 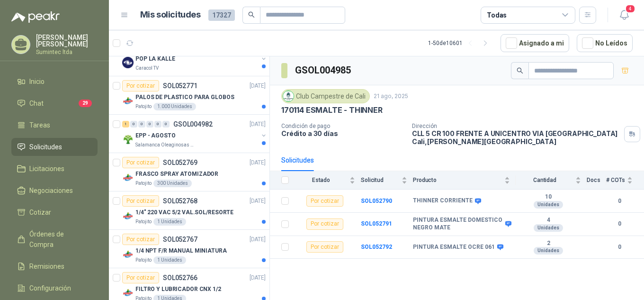 What do you see at coordinates (40, 125) in the screenshot?
I see `span: Tareas` at bounding box center [40, 125].